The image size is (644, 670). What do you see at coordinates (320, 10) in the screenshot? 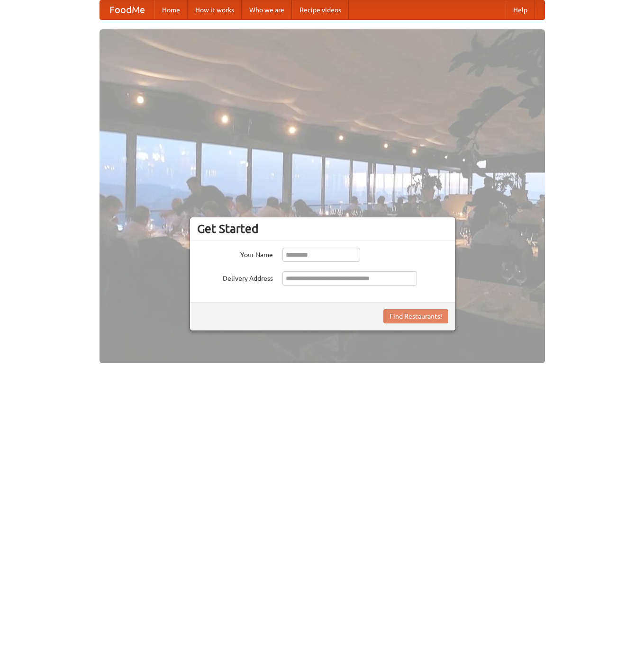
I see `a: Recipe videos` at bounding box center [320, 10].